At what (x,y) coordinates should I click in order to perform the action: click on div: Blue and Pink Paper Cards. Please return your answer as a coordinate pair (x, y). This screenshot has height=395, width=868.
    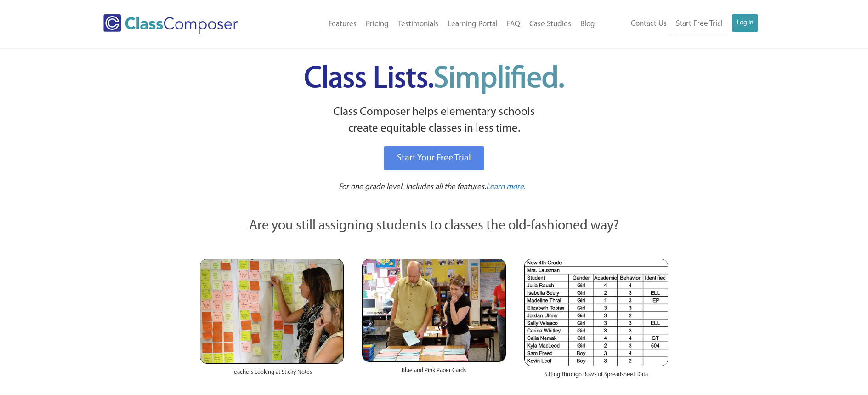
    Looking at the image, I should click on (434, 372).